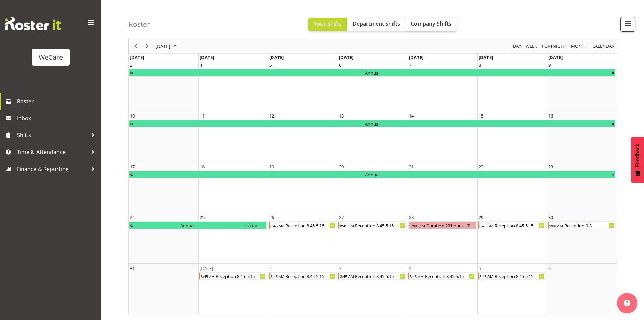  Describe the element at coordinates (303, 239) in the screenshot. I see `td: Tuesday, August 26, 2025` at that location.